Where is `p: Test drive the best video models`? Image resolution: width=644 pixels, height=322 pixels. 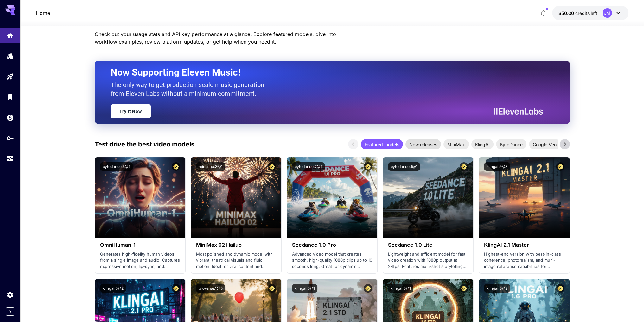
p: Test drive the best video models is located at coordinates (144, 144).